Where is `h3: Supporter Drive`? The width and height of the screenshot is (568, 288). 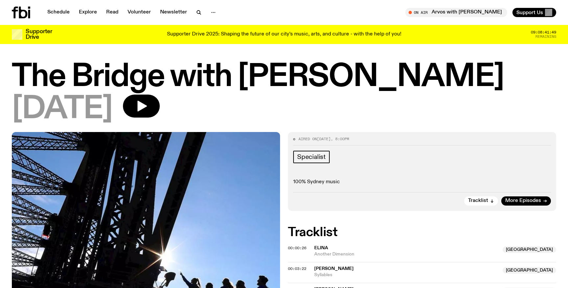
h3: Supporter Drive is located at coordinates (39, 35).